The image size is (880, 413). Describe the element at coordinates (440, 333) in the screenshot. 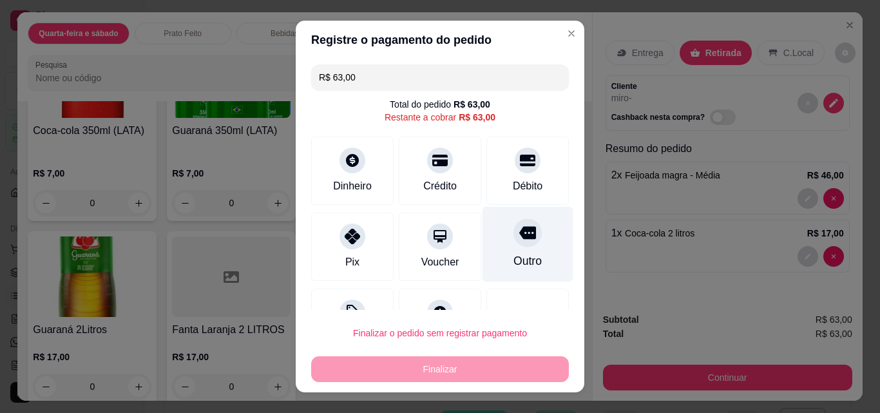

I see `button: Finalizar o pedido sem registrar pagamento` at that location.